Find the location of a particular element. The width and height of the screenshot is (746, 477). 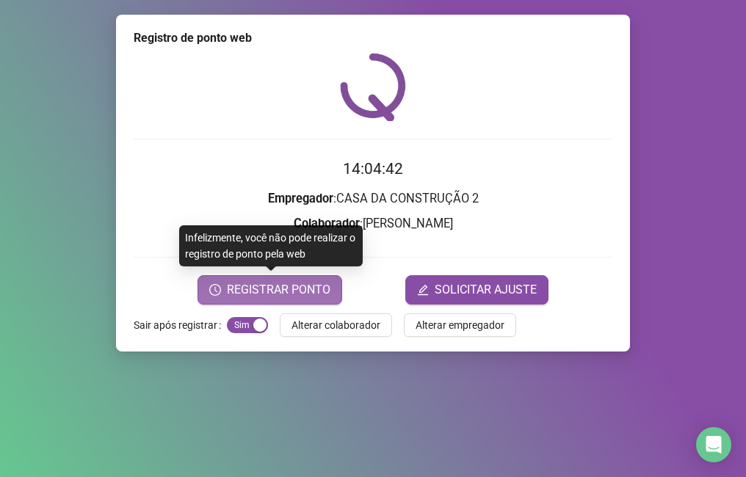

strong: Colaborador is located at coordinates (327, 223).